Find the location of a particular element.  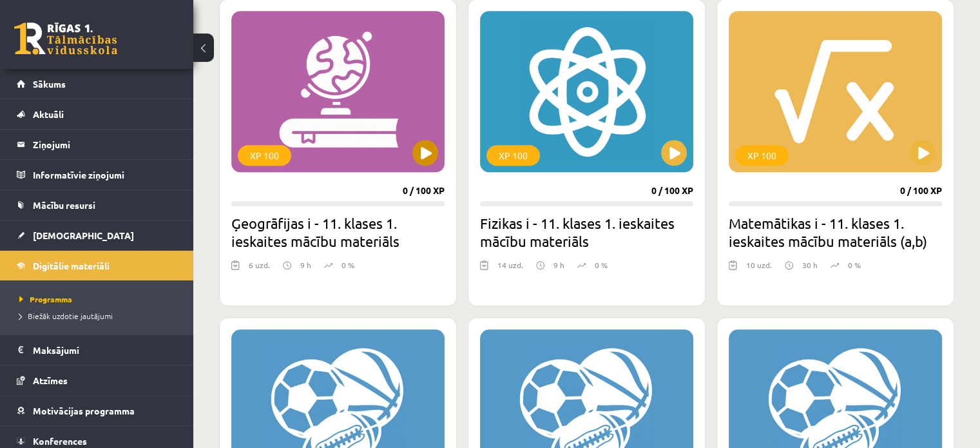

span: Biežāk uzdotie jautājumi is located at coordinates (66, 315).